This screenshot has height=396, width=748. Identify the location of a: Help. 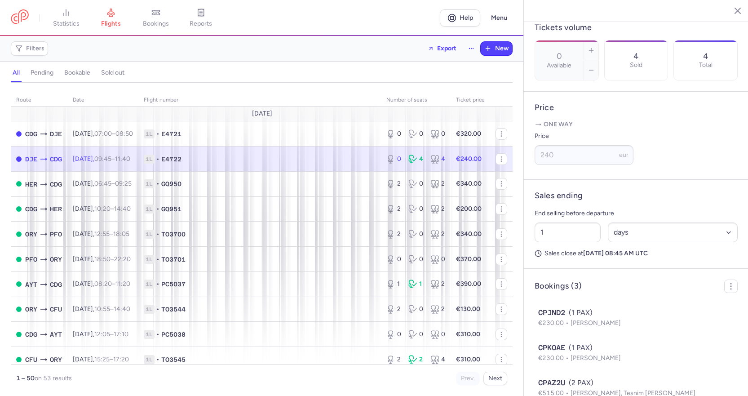
(460, 18).